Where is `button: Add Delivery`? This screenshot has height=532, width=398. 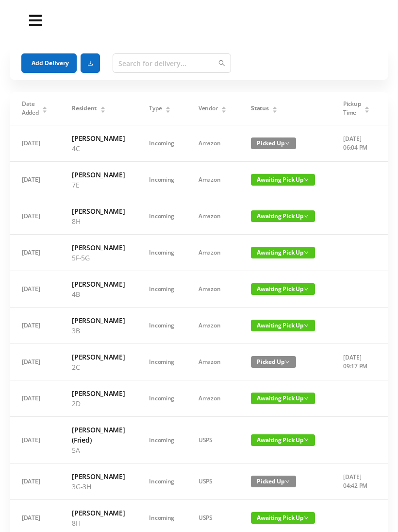 button: Add Delivery is located at coordinates (49, 63).